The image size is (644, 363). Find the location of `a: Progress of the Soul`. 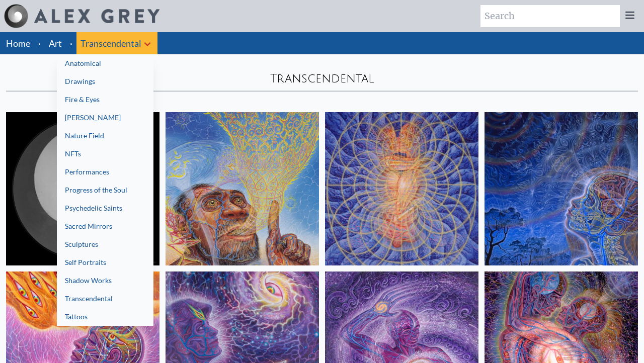

a: Progress of the Soul is located at coordinates (105, 190).